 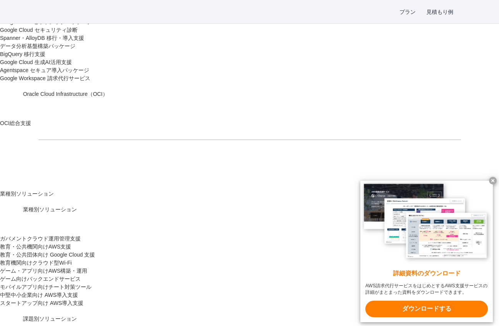 I want to click on a: 見積もり例, so click(x=440, y=12).